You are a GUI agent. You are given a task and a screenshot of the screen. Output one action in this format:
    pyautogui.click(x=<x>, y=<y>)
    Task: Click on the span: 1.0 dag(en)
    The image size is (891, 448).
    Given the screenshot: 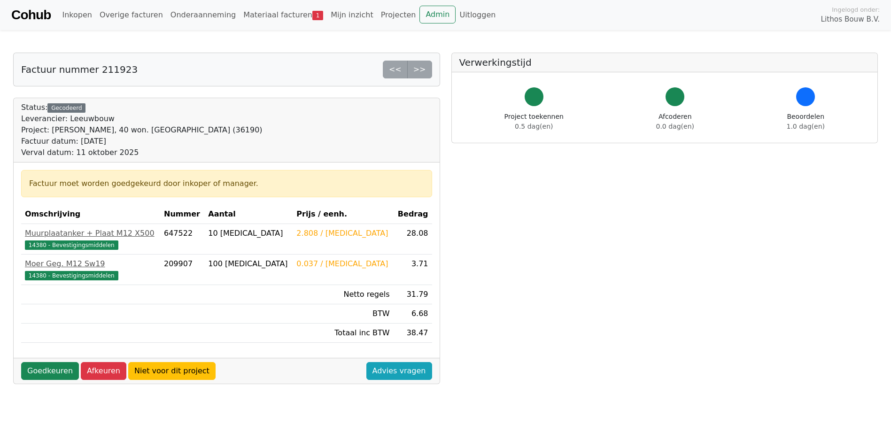 What is the action you would take?
    pyautogui.click(x=805, y=126)
    